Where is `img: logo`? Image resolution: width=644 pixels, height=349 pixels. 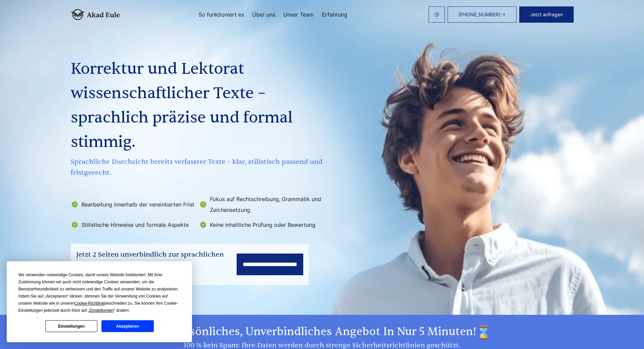 img: logo is located at coordinates (96, 15).